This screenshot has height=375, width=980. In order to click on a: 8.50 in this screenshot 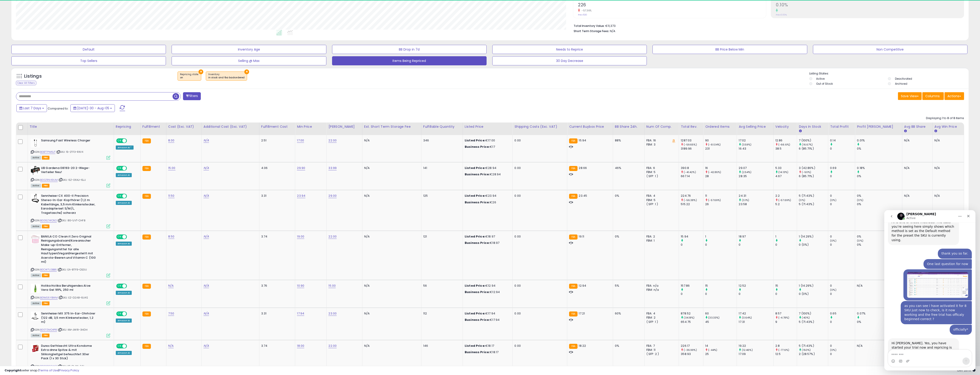, I will do `click(171, 236)`.